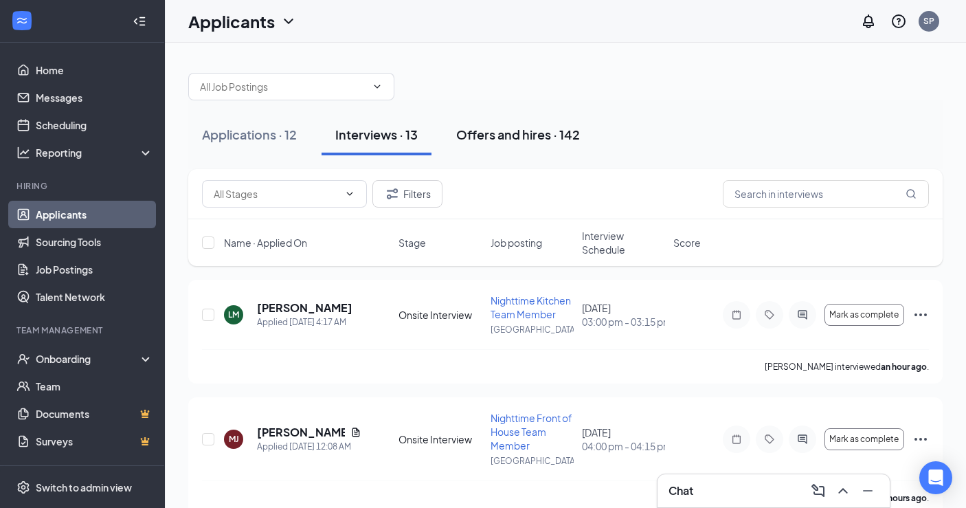  What do you see at coordinates (276, 194) in the screenshot?
I see `input: All Stages` at bounding box center [276, 194].